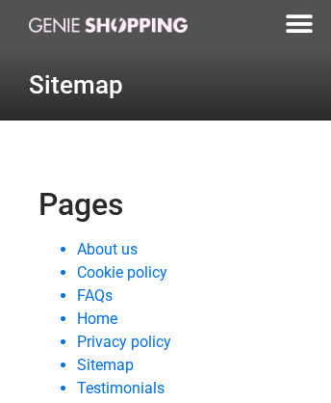 This screenshot has height=403, width=331. I want to click on h1: Sitemap, so click(166, 85).